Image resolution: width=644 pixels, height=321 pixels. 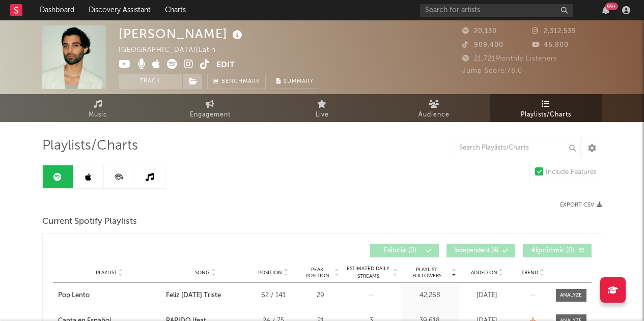 What do you see at coordinates (322, 115) in the screenshot?
I see `span: Live` at bounding box center [322, 115].